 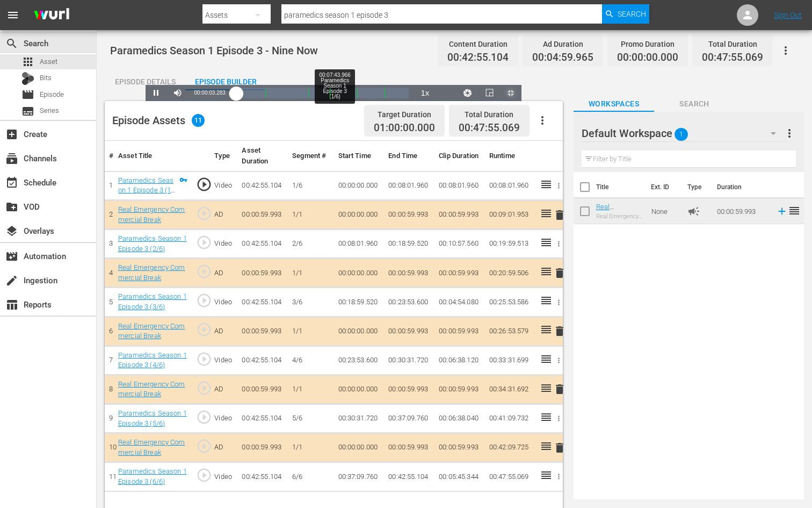 I want to click on span: more_vert, so click(x=790, y=134).